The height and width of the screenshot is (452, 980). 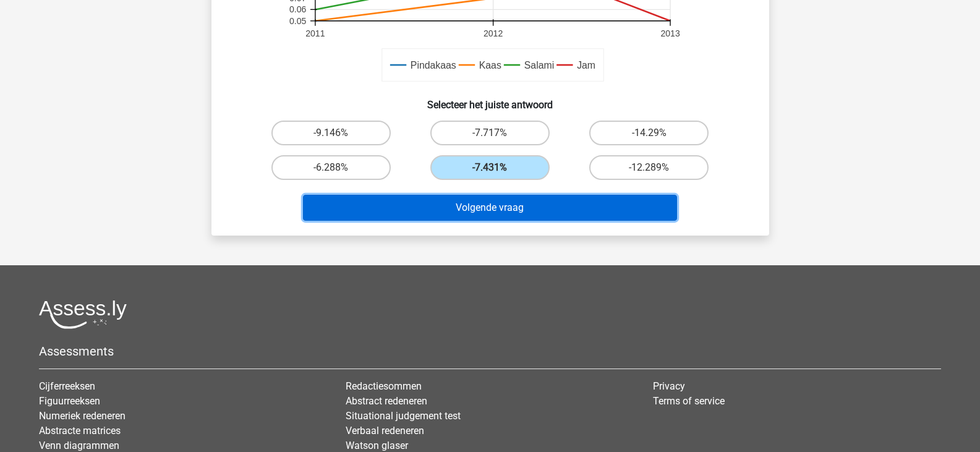 What do you see at coordinates (82, 416) in the screenshot?
I see `a: Numeriek redeneren` at bounding box center [82, 416].